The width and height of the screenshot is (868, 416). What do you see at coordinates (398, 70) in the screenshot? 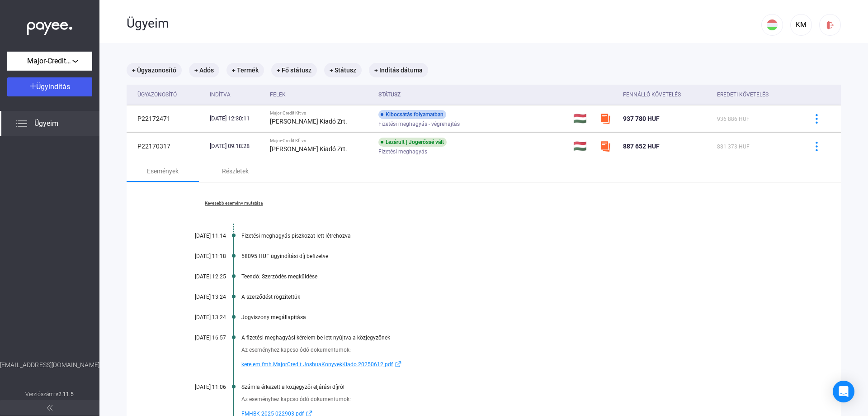
I see `mat-chip: + Indítás dátuma` at bounding box center [398, 70].